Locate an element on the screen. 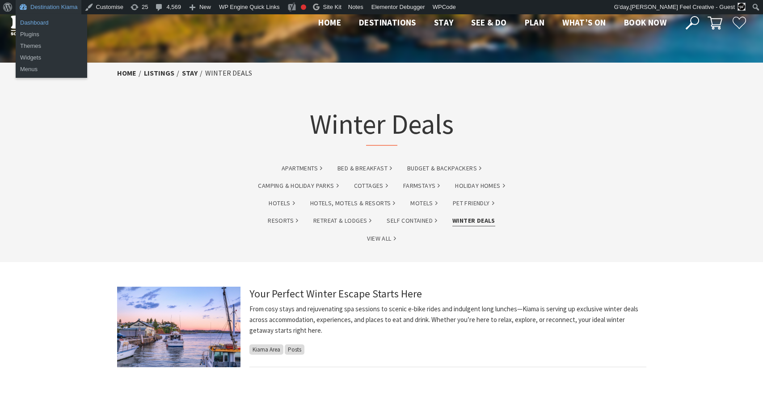 Image resolution: width=763 pixels, height=407 pixels. a: Self Contained is located at coordinates (412, 220).